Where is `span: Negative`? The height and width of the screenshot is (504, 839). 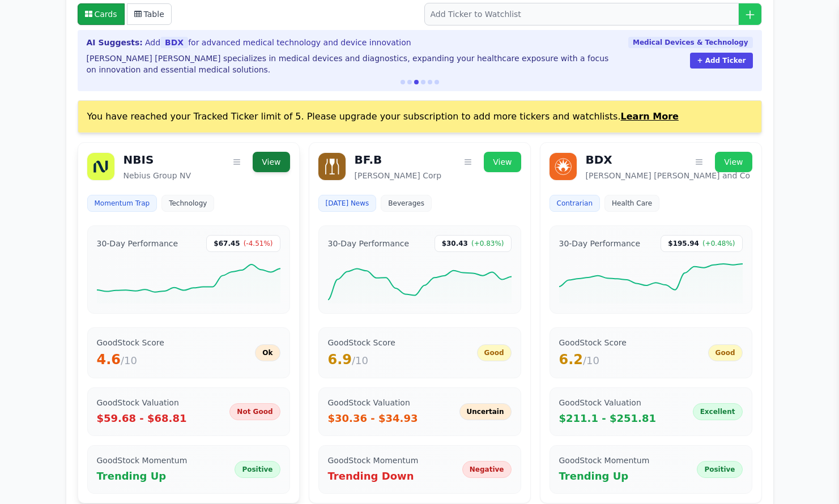
span: Negative is located at coordinates (487, 469).